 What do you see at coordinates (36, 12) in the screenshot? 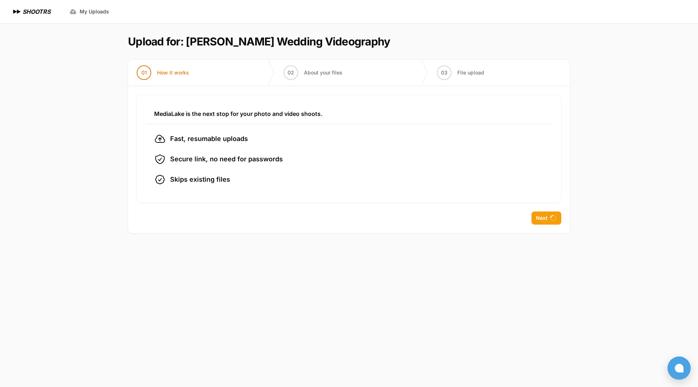
I see `h1: SHOOTRS` at bounding box center [36, 12].